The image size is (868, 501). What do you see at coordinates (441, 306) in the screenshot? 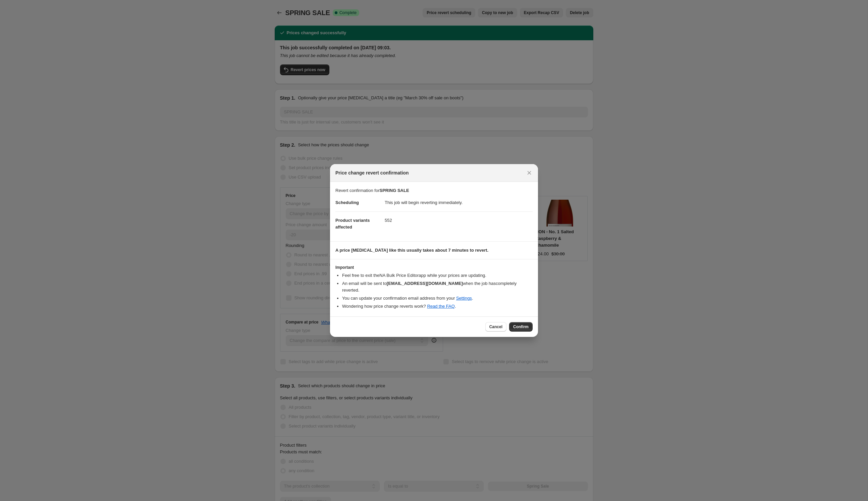
I see `a: Read the FAQ` at bounding box center [441, 306].